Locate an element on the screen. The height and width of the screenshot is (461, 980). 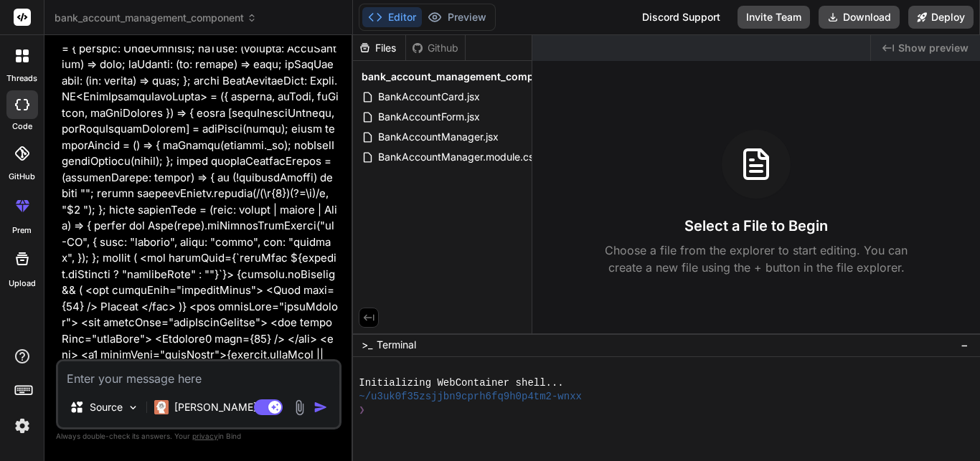
img: Pick Models is located at coordinates (133, 407).